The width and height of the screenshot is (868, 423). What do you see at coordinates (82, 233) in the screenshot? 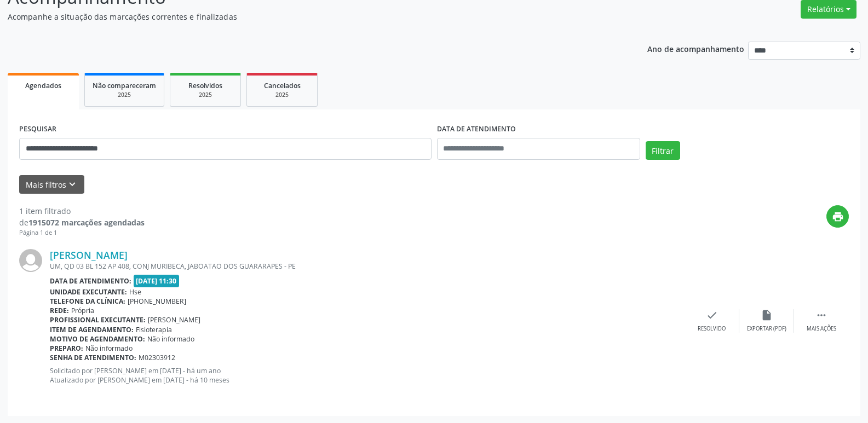
I see `div: Página 1 de 1` at bounding box center [82, 233].